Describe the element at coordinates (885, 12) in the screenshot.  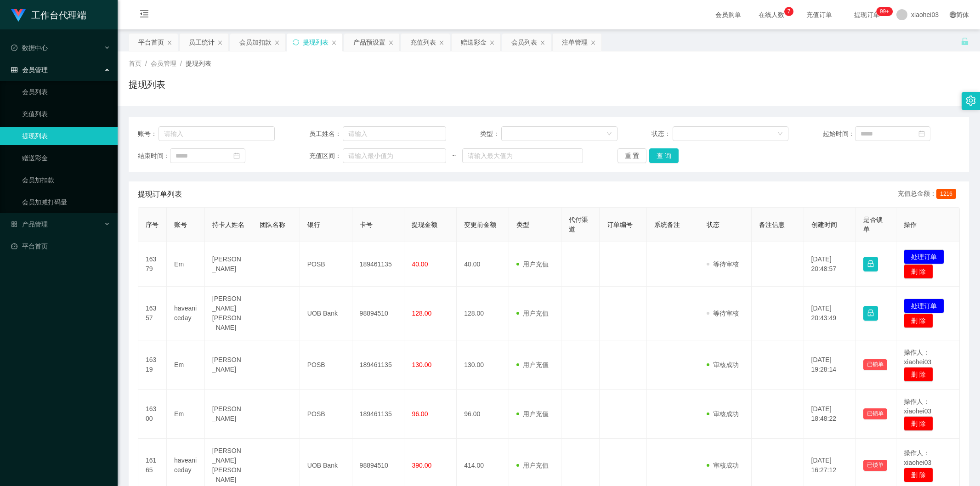
I see `sup: 941` at that location.